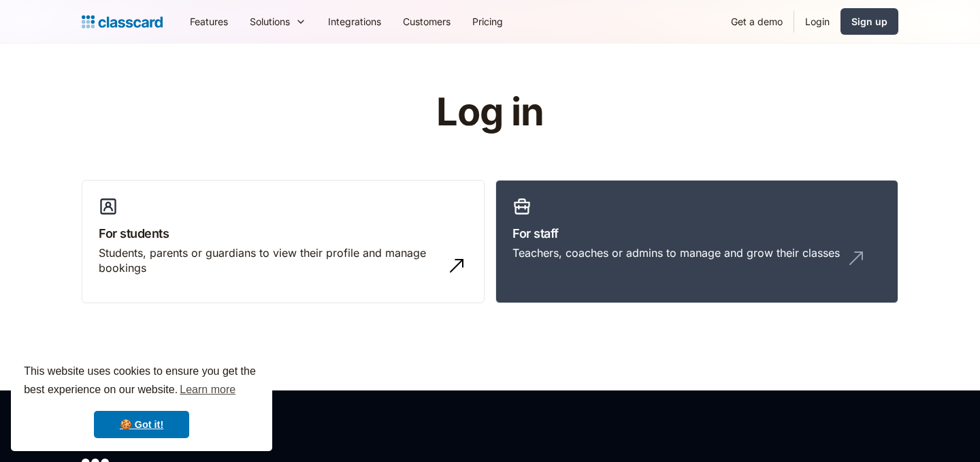 The width and height of the screenshot is (980, 462). What do you see at coordinates (141, 381) in the screenshot?
I see `span: This website uses cookies to ensure you get the best experience on our website.` at bounding box center [141, 381].